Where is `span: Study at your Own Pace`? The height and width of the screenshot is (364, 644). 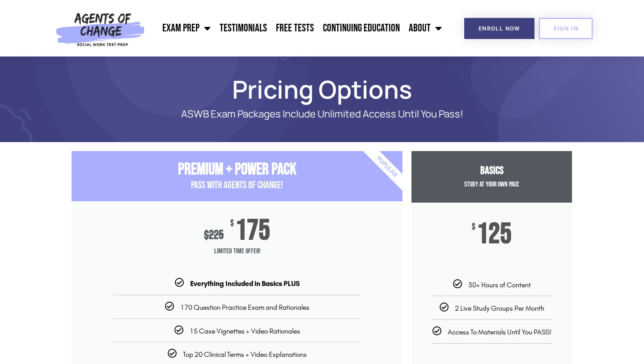 span: Study at your Own Pace is located at coordinates (492, 184).